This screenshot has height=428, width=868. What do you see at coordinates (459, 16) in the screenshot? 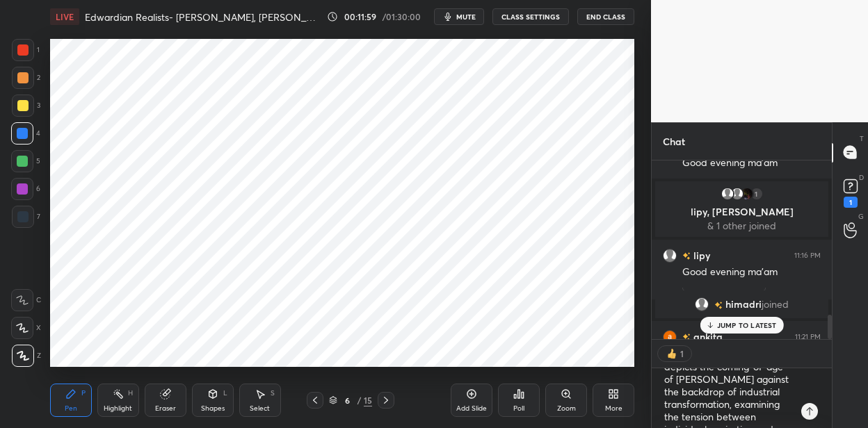
I see `button: mute` at bounding box center [459, 16].